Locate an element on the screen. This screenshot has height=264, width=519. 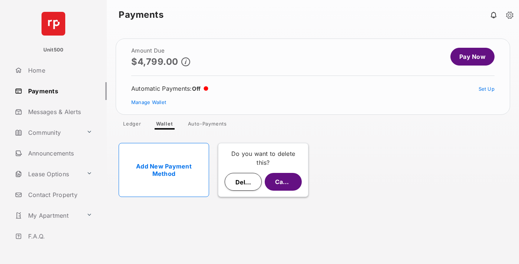
span: Delete is located at coordinates (245, 182).